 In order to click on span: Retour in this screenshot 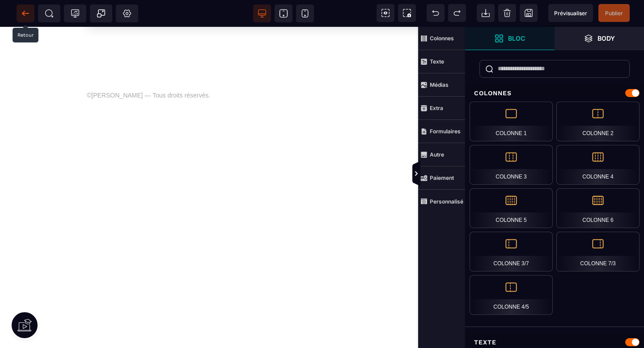, I will do `click(26, 13)`.